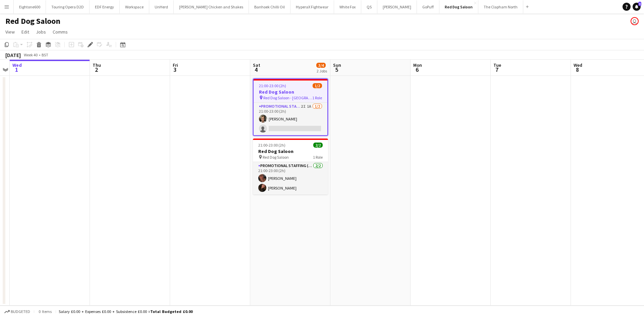  I want to click on span: 3/4, so click(321, 65).